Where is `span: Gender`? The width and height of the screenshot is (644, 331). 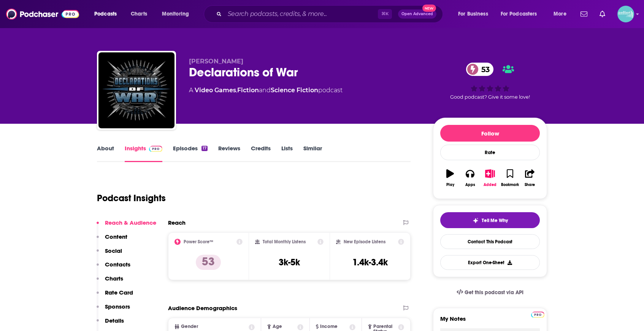
span: Gender is located at coordinates (189, 327).